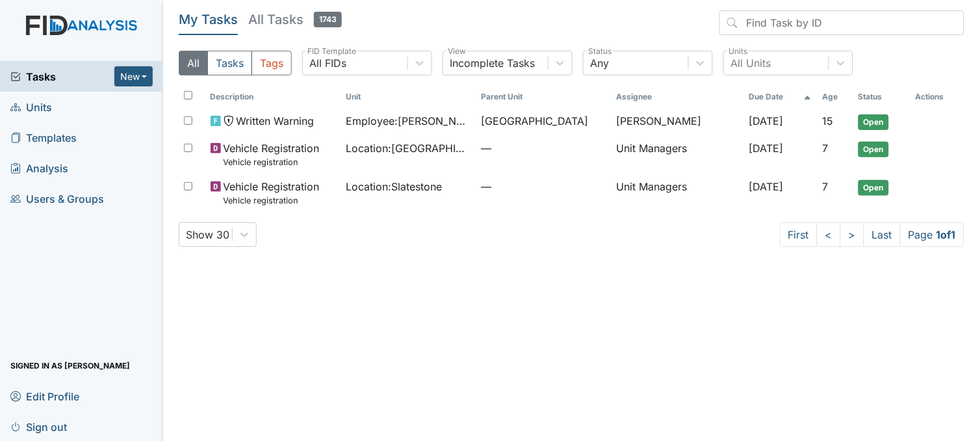 This screenshot has width=980, height=442. Describe the element at coordinates (275, 120) in the screenshot. I see `span: Written Warning` at that location.